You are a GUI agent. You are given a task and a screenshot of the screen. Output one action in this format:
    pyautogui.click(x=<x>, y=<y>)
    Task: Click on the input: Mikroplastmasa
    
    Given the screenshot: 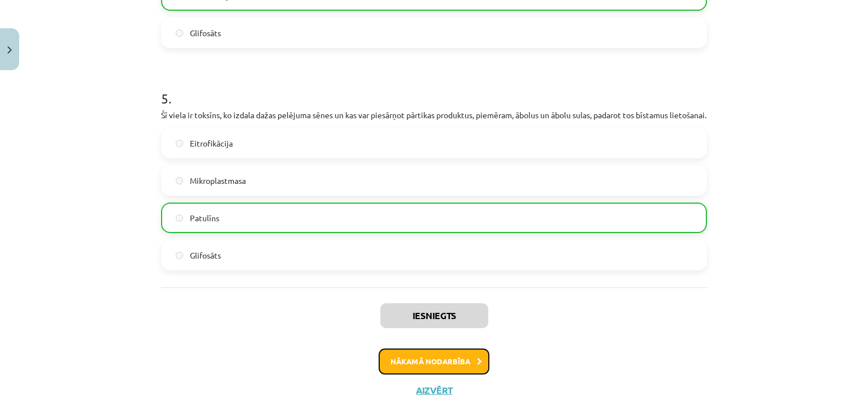 What is the action you would take?
    pyautogui.click(x=179, y=180)
    